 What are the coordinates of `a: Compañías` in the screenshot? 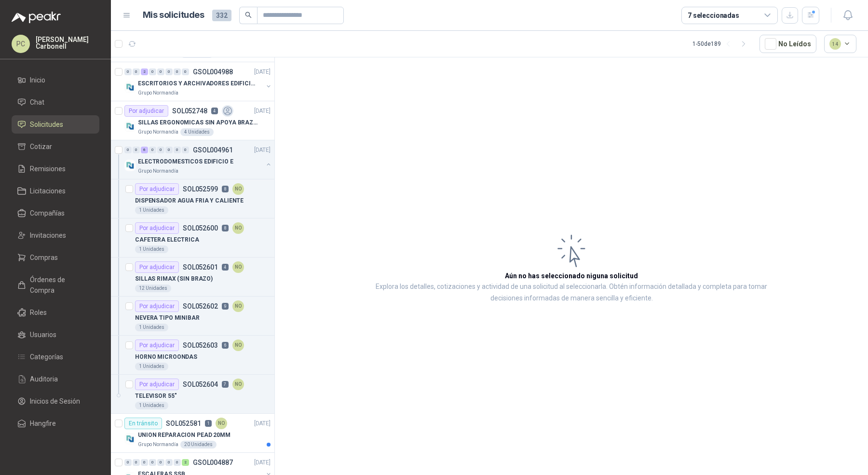 It's located at (55, 213).